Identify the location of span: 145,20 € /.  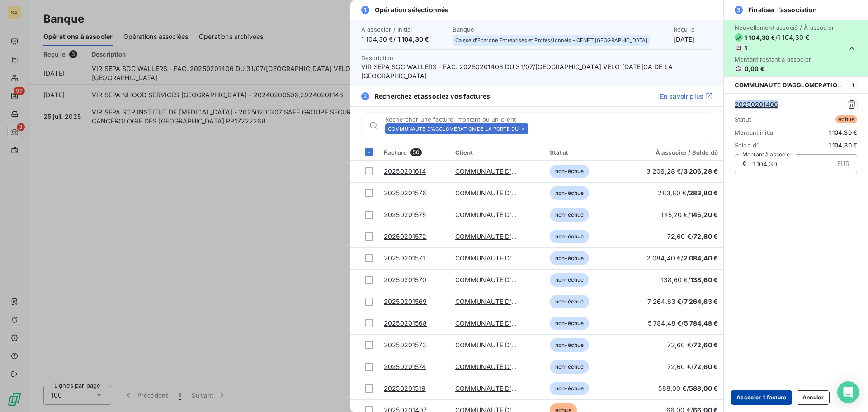
(690, 214).